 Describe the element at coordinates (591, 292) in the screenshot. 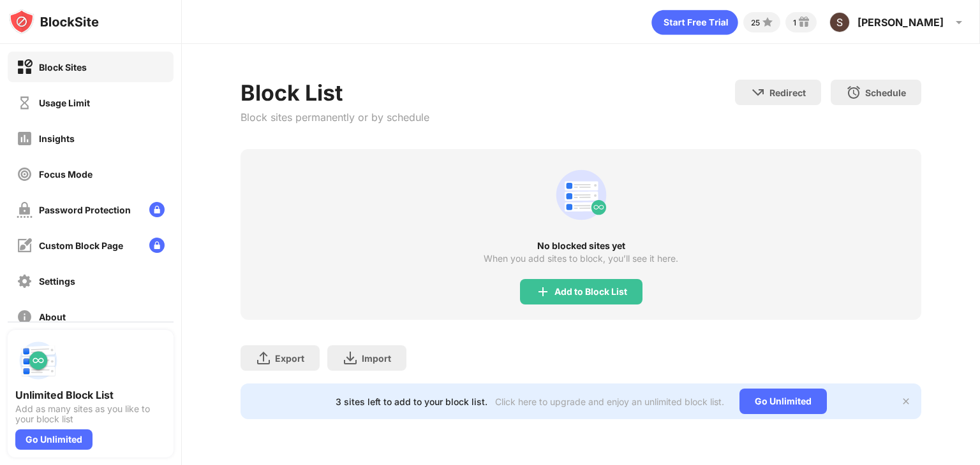

I see `div: Add to Block List` at that location.